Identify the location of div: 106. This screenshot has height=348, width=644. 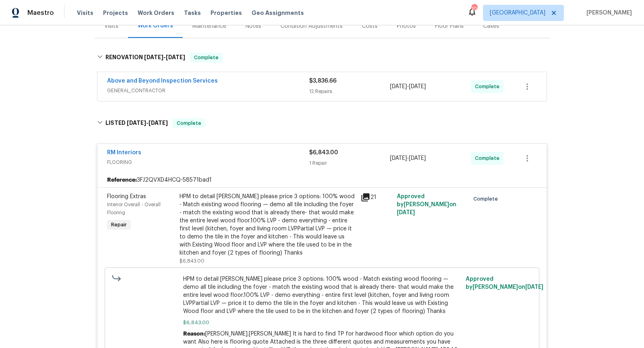
(474, 9).